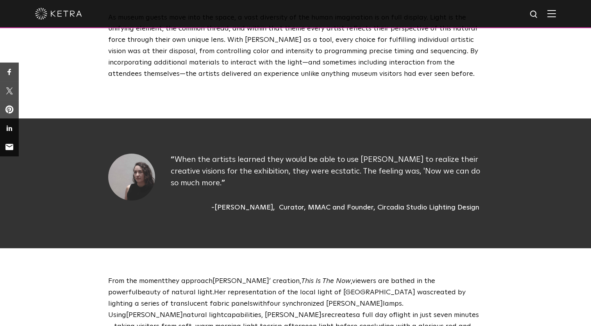 The width and height of the screenshot is (591, 326). I want to click on div: Curator, MMAC and Founder, Circadia Studio Lighting Design, so click(379, 207).